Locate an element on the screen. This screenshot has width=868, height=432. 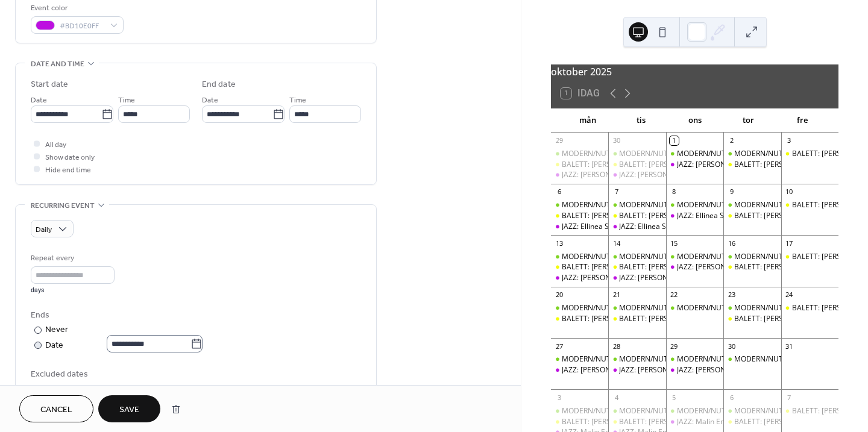
div: 8 is located at coordinates (674, 192).